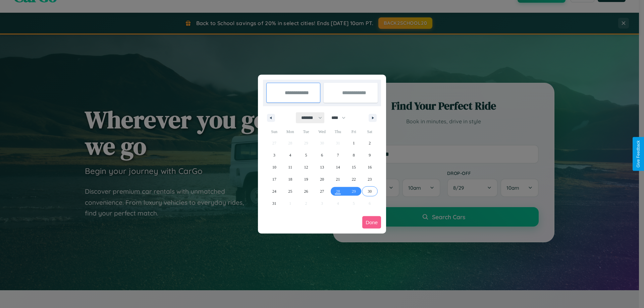 Image resolution: width=644 pixels, height=308 pixels. I want to click on span: 23, so click(370, 179).